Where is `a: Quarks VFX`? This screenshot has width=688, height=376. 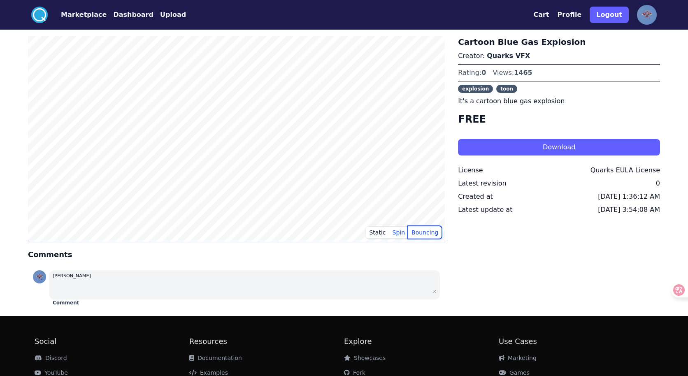
a: Quarks VFX is located at coordinates (508, 56).